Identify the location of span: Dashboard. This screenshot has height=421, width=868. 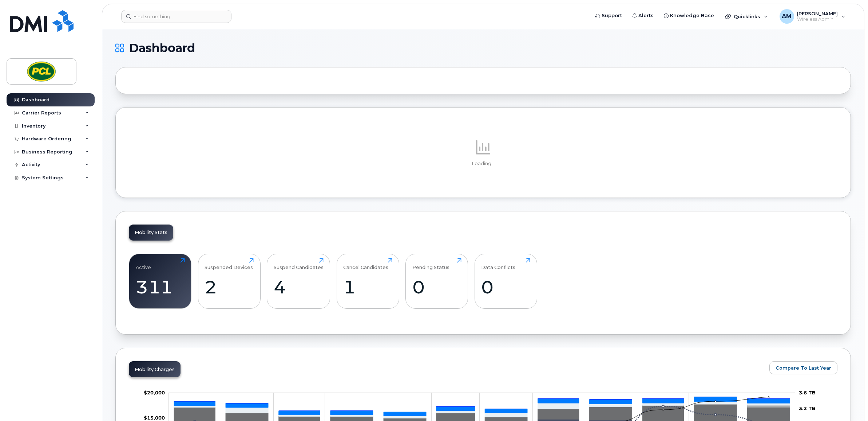
(162, 48).